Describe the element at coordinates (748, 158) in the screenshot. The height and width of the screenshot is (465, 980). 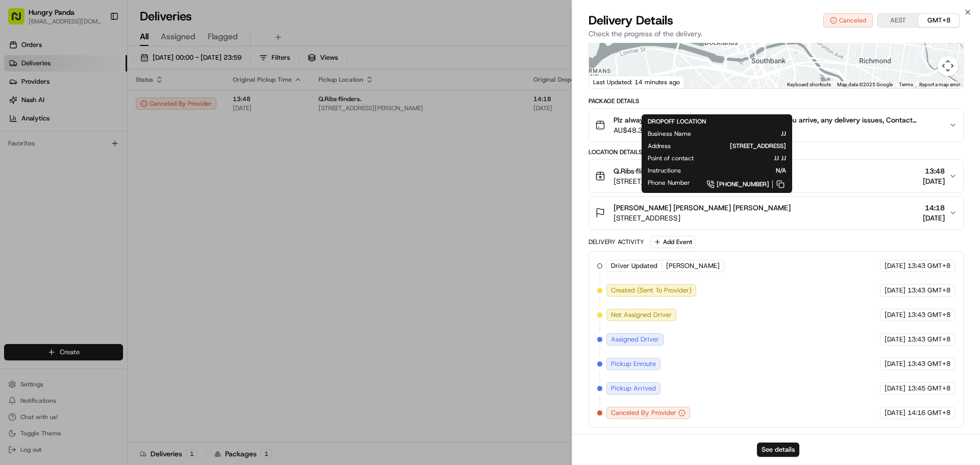
I see `span: JJ JJ` at that location.